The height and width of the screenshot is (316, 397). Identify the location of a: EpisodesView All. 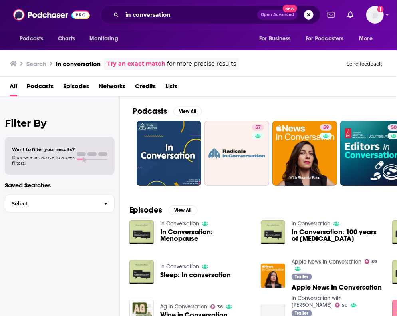
(163, 210).